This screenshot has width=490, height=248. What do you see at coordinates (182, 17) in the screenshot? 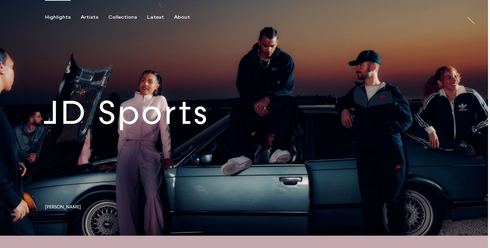
I see `div: About` at bounding box center [182, 17].